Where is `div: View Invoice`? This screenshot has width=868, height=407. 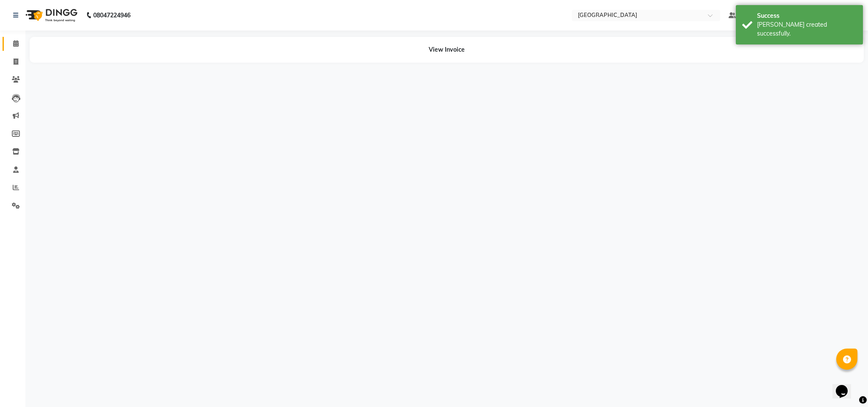
div: View Invoice is located at coordinates (446, 49).